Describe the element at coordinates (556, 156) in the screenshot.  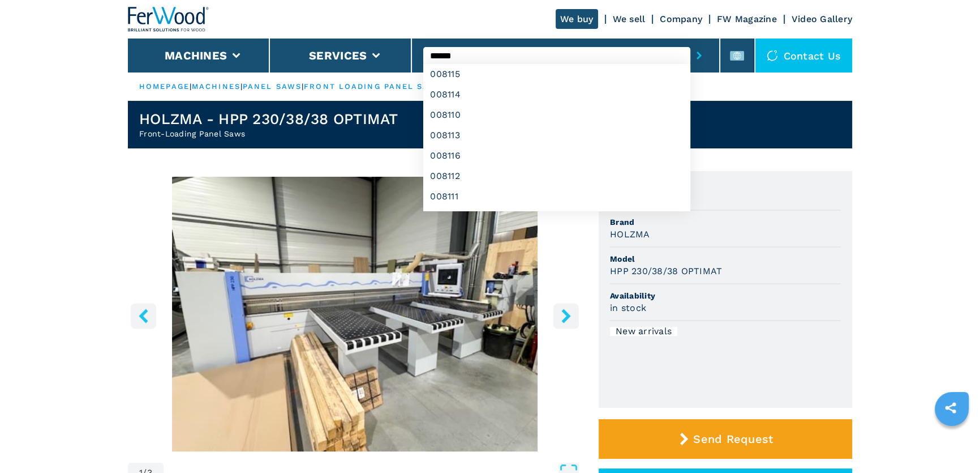
I see `div: 008116` at that location.